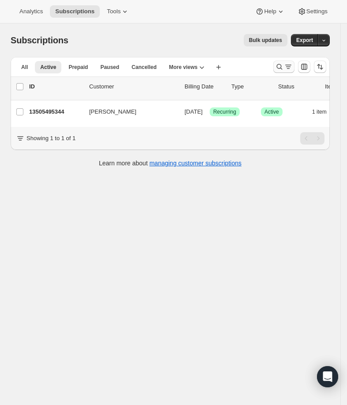  I want to click on p: Billing Date, so click(205, 87).